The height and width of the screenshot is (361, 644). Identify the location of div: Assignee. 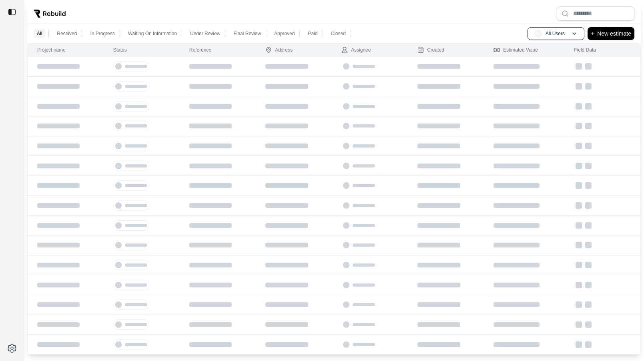
(356, 50).